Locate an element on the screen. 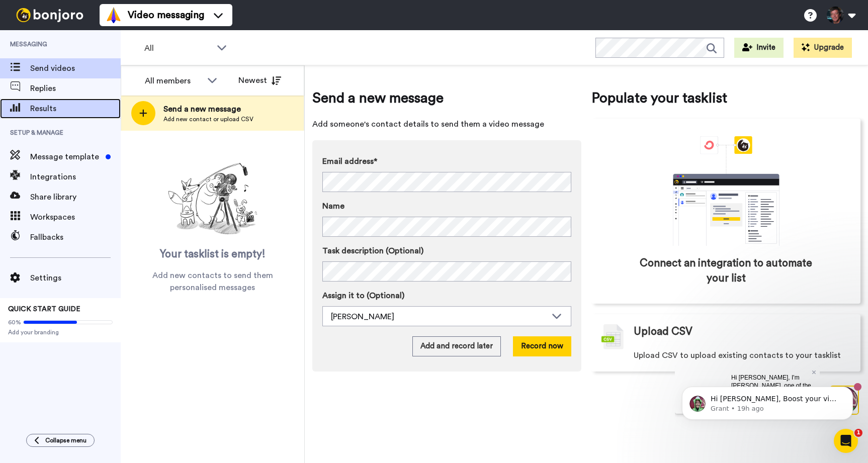  img: mute-white.svg is located at coordinates (38, 38).